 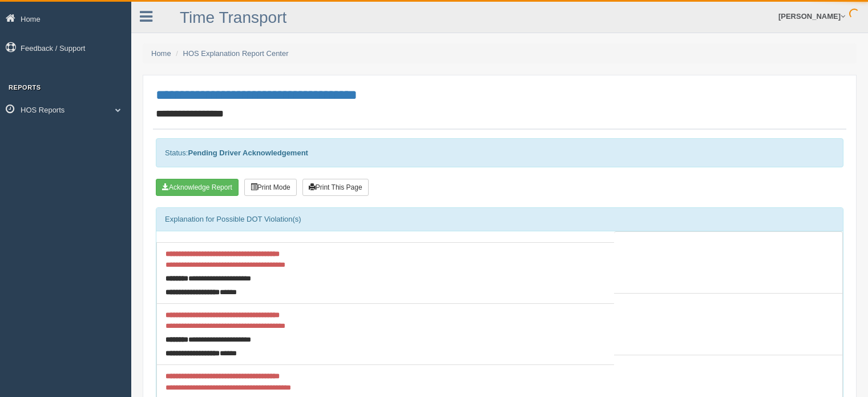 I want to click on div: Status:, so click(x=499, y=153).